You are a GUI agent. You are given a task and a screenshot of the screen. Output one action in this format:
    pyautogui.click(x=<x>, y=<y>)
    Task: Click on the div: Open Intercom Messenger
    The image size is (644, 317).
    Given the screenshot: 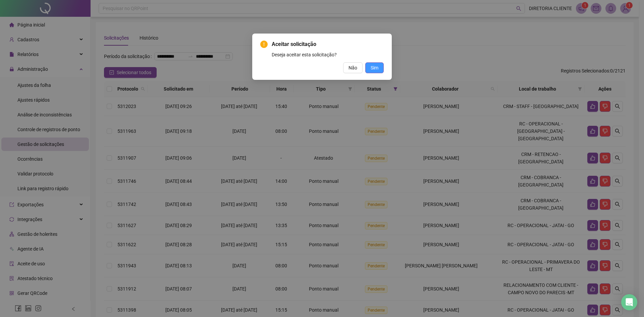 What is the action you would take?
    pyautogui.click(x=629, y=302)
    